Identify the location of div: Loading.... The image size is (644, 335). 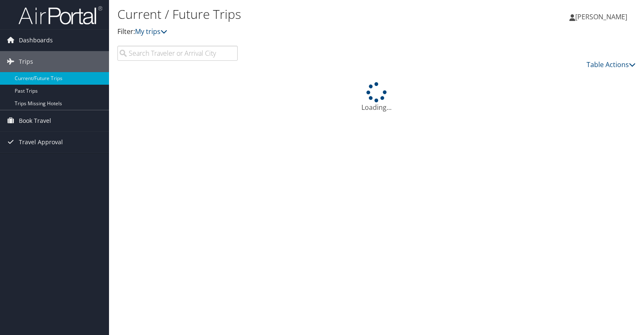
(376, 97).